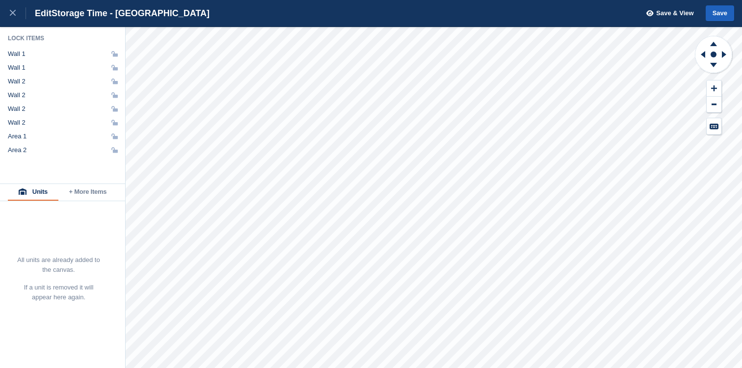 Image resolution: width=742 pixels, height=368 pixels. I want to click on p: All units are already added to the canvas., so click(58, 265).